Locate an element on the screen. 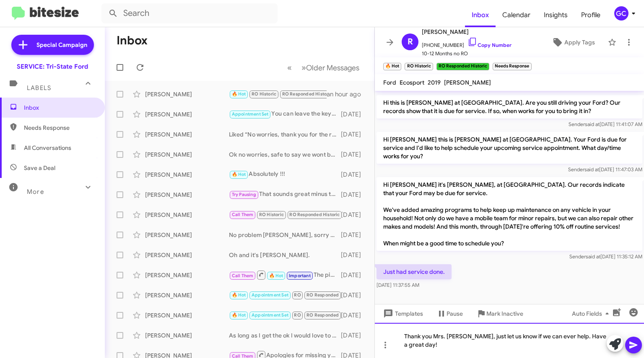  a: Inbox is located at coordinates (480, 15).